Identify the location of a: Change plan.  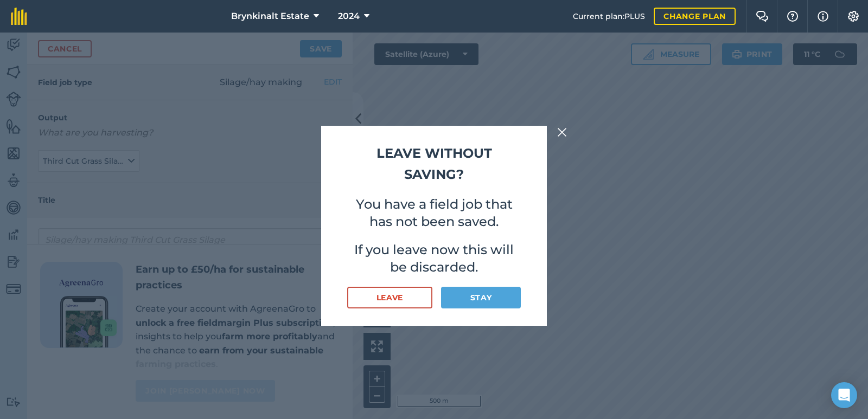
(694, 16).